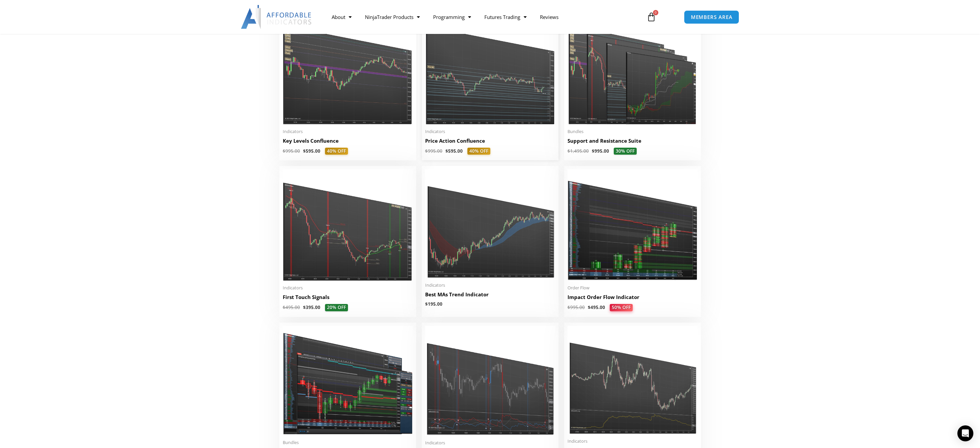 The width and height of the screenshot is (980, 448). Describe the element at coordinates (482, 17) in the screenshot. I see `nav: Menu` at that location.